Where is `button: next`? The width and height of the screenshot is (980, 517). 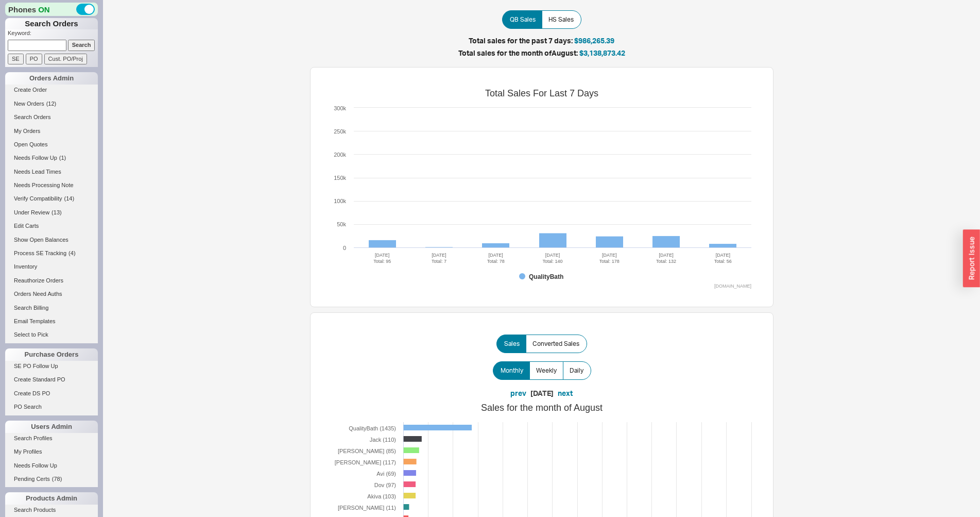
button: next is located at coordinates (565, 393).